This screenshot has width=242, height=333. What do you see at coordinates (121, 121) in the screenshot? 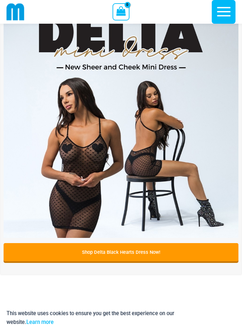
I see `img: Delta Black Hearts Dress` at bounding box center [121, 121].